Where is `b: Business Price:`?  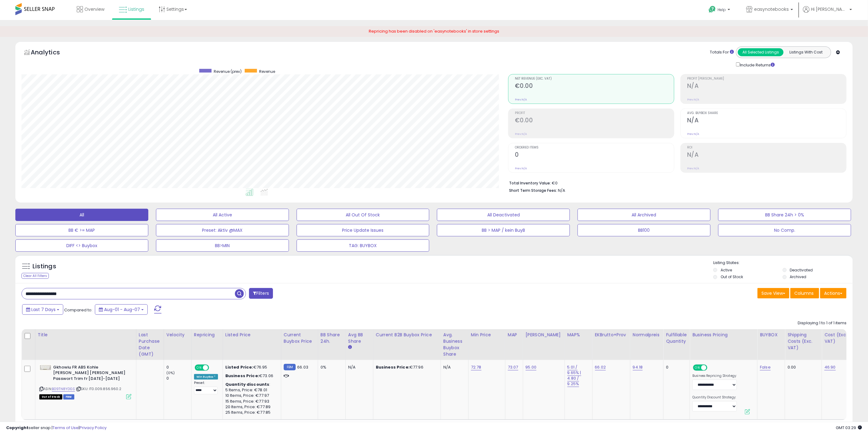
b: Business Price: is located at coordinates (393, 366).